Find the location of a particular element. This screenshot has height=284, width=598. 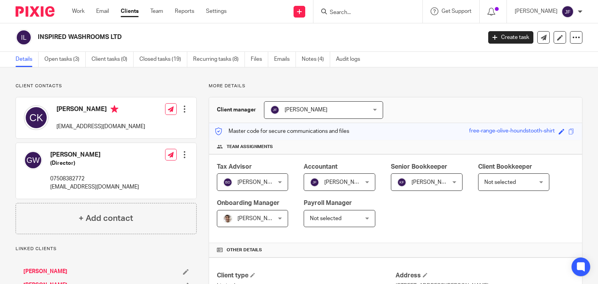

a: Work is located at coordinates (78, 11).